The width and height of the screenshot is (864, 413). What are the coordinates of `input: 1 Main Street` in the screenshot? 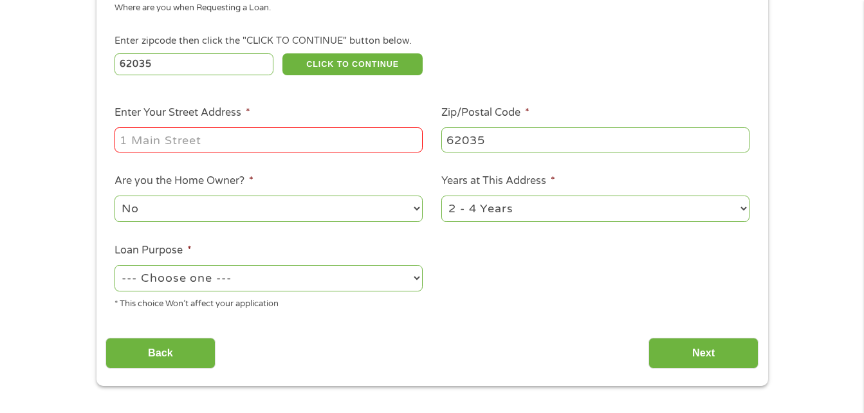 It's located at (268, 140).